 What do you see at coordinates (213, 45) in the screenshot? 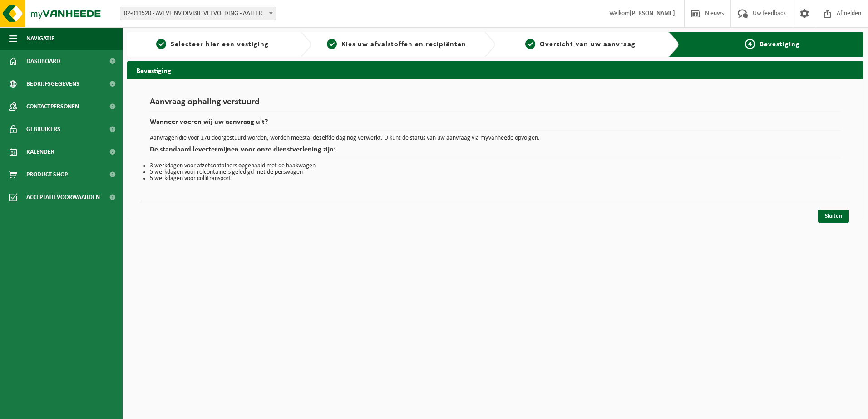
I see `a: 1Selecteer hier een vestiging` at bounding box center [213, 45].